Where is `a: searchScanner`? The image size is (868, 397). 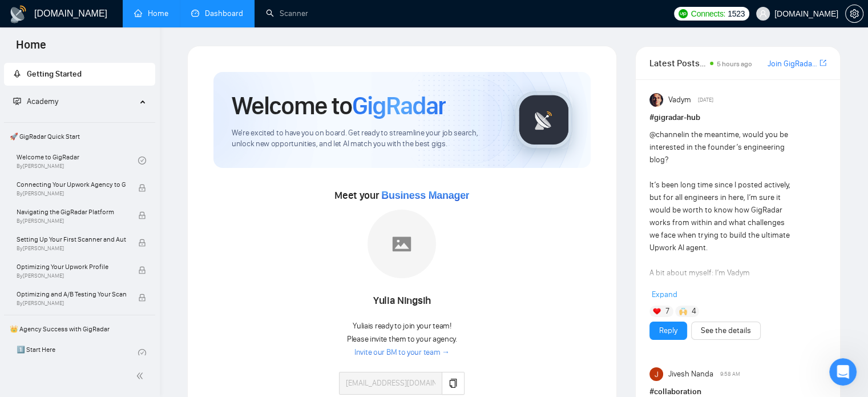 a: searchScanner is located at coordinates (287, 13).